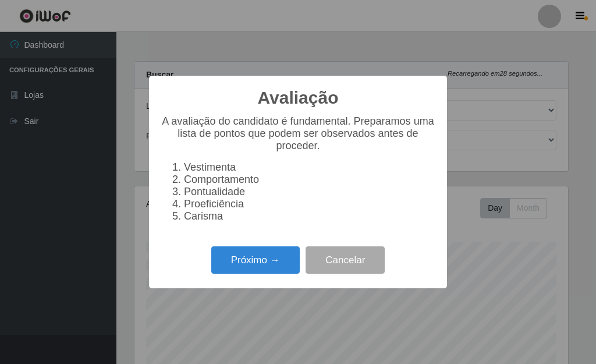 This screenshot has height=364, width=596. Describe the element at coordinates (298, 133) in the screenshot. I see `p: A avaliação do candidato é fundamental. Preparamos uma lista de pontos que podem ser observados a...` at that location.